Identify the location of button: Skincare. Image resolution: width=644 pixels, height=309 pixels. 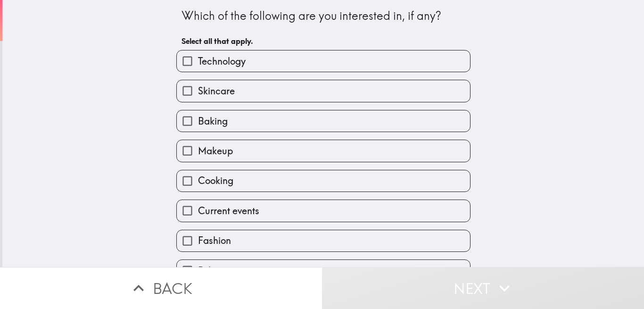
(324, 91).